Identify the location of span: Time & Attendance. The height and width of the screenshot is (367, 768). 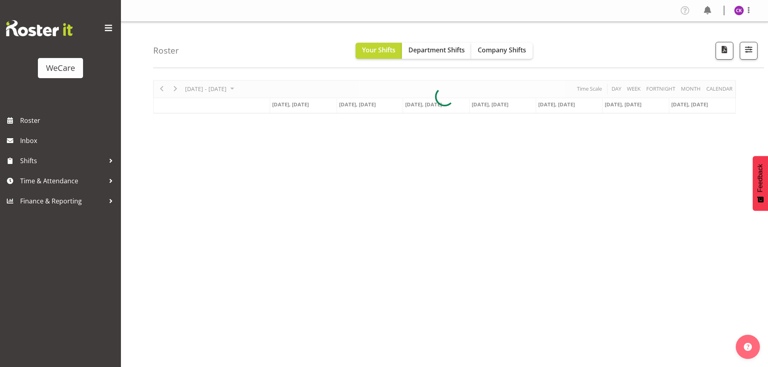
(62, 181).